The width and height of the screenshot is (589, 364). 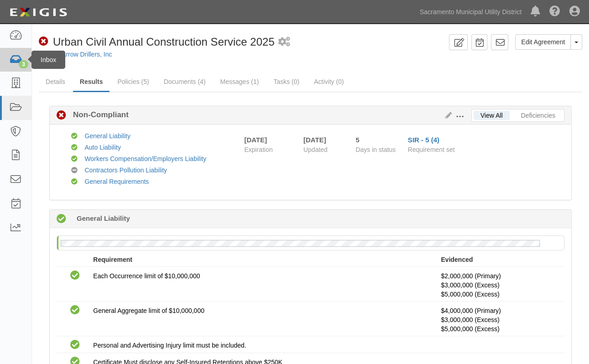 What do you see at coordinates (499, 285) in the screenshot?
I see `p: $2,000,000 (Primary)` at bounding box center [499, 285].